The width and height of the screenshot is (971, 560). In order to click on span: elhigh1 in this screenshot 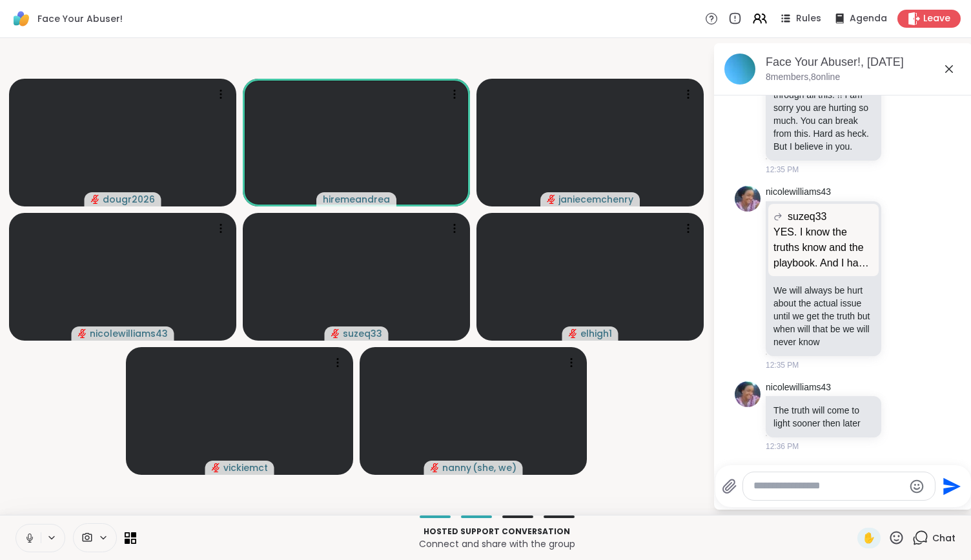, I will do `click(596, 334)`.